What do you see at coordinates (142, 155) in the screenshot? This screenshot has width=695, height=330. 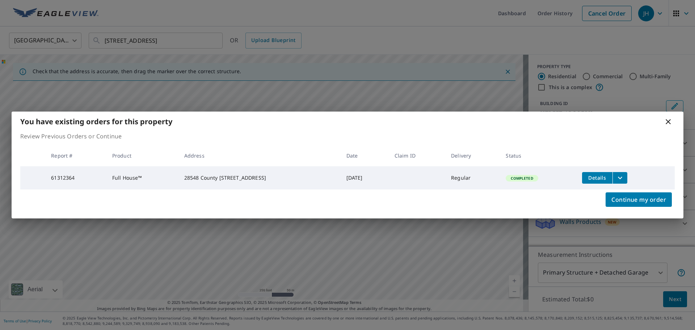 I see `th: Product` at bounding box center [142, 155].